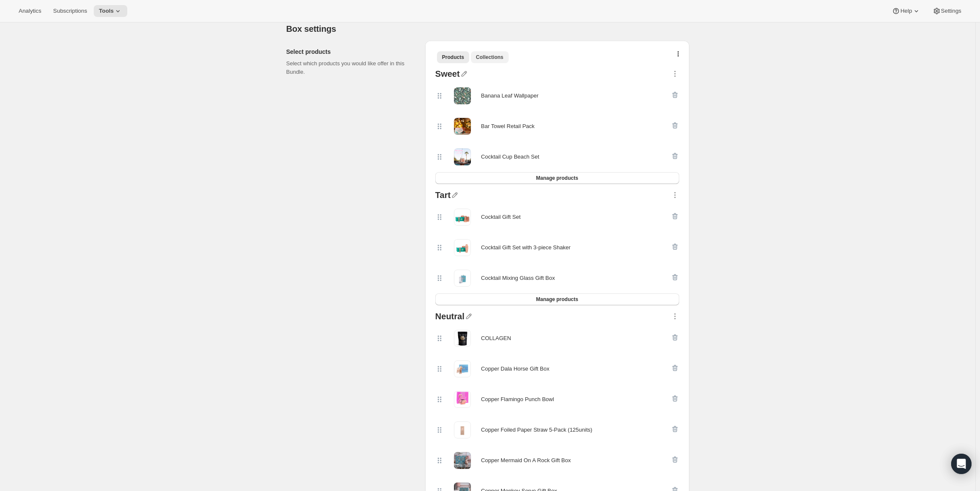  What do you see at coordinates (448, 75) in the screenshot?
I see `div: Sweet` at bounding box center [448, 75].